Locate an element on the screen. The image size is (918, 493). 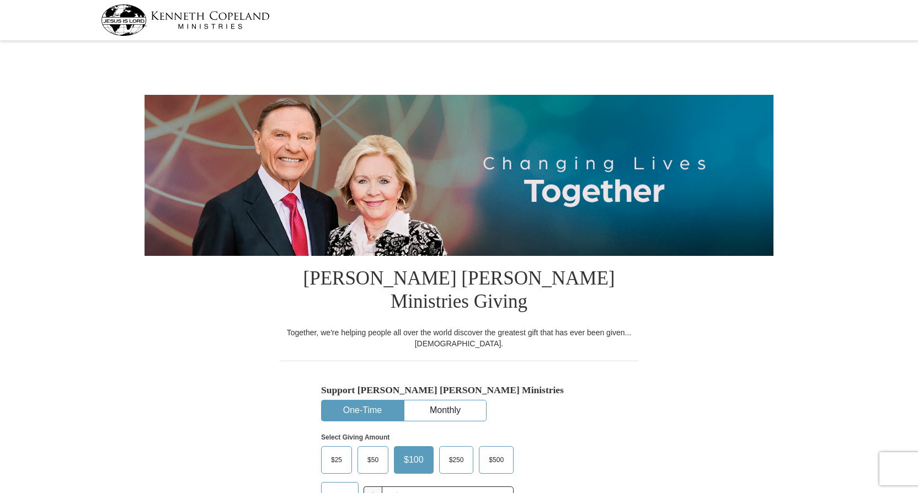
button: Monthly is located at coordinates (445, 411).